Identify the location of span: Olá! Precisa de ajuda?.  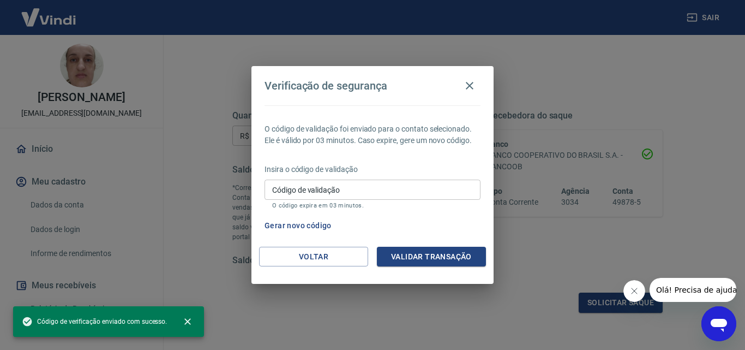
(49, 12).